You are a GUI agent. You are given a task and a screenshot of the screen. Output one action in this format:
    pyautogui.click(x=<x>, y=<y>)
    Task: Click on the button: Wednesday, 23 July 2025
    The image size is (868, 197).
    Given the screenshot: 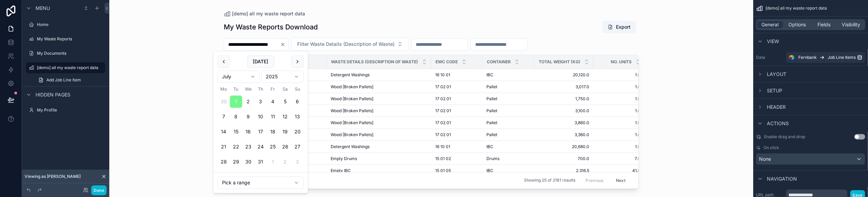 What is the action you would take?
    pyautogui.click(x=249, y=147)
    